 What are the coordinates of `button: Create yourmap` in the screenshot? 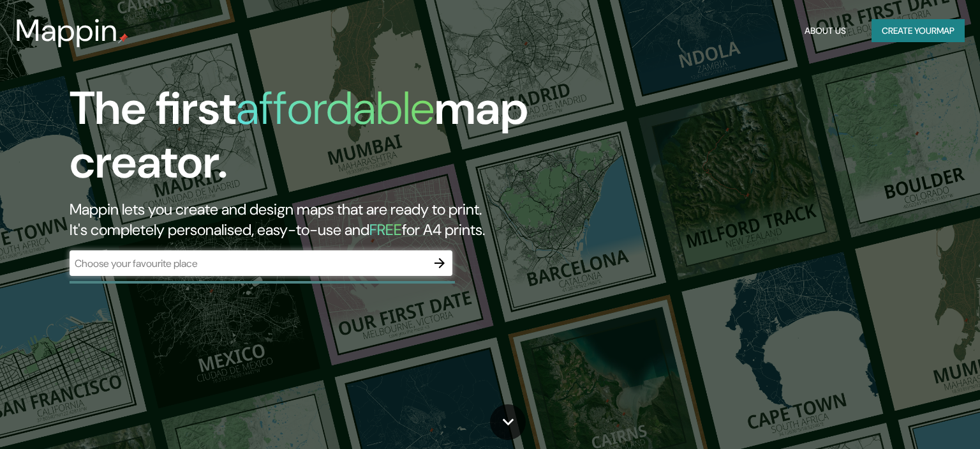 It's located at (918, 31).